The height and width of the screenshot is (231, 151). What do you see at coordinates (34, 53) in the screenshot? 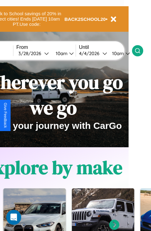
I see `button: 3/28/2026` at bounding box center [34, 53].